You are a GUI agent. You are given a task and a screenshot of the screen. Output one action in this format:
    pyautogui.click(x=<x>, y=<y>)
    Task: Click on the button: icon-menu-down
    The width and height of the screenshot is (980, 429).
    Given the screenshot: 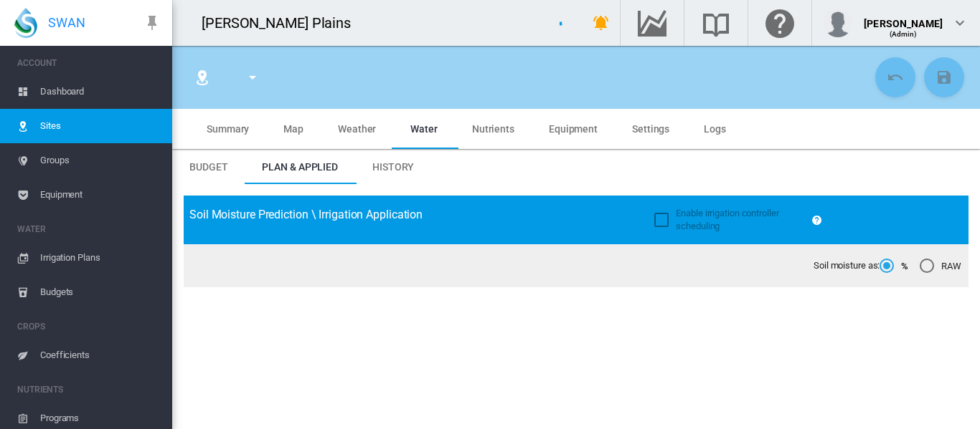 What is the action you would take?
    pyautogui.click(x=253, y=77)
    